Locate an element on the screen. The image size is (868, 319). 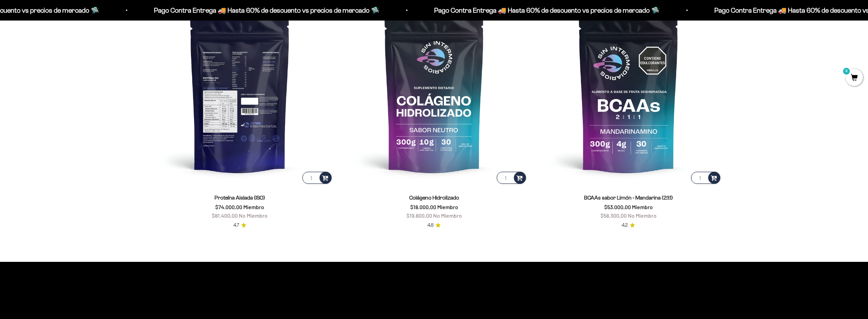
a: 4.84.8 de 5.0 estrellas is located at coordinates (434, 225).